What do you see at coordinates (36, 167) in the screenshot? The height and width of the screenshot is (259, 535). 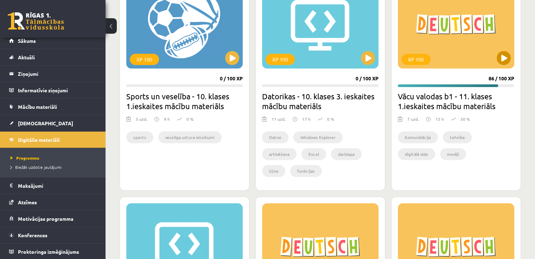 I see `span: Biežāk uzdotie jautājumi` at bounding box center [36, 167].